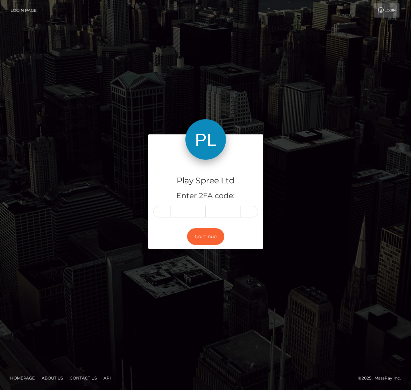 The height and width of the screenshot is (390, 411). Describe the element at coordinates (23, 10) in the screenshot. I see `a: Login Page` at that location.